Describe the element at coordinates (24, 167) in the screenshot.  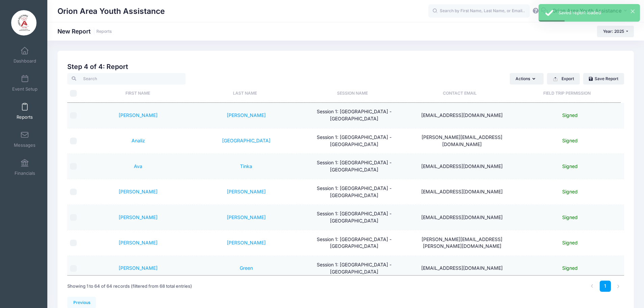
I see `a: Financials` at that location.